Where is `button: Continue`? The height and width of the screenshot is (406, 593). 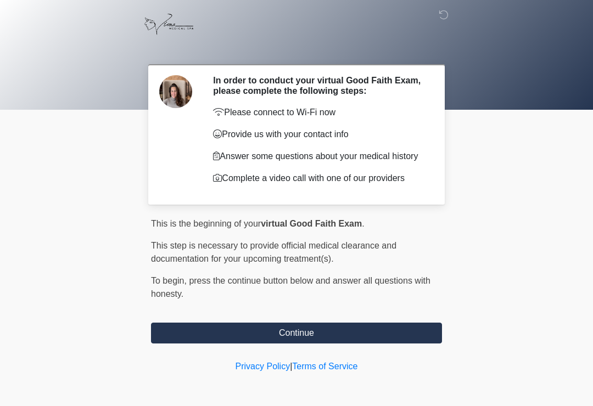
button: Continue is located at coordinates (296, 333).